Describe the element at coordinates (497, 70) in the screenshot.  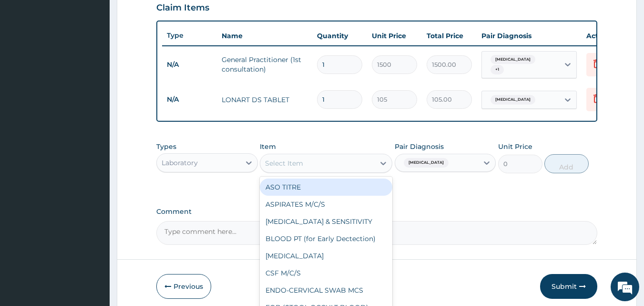
I see `span: + 1` at that location.